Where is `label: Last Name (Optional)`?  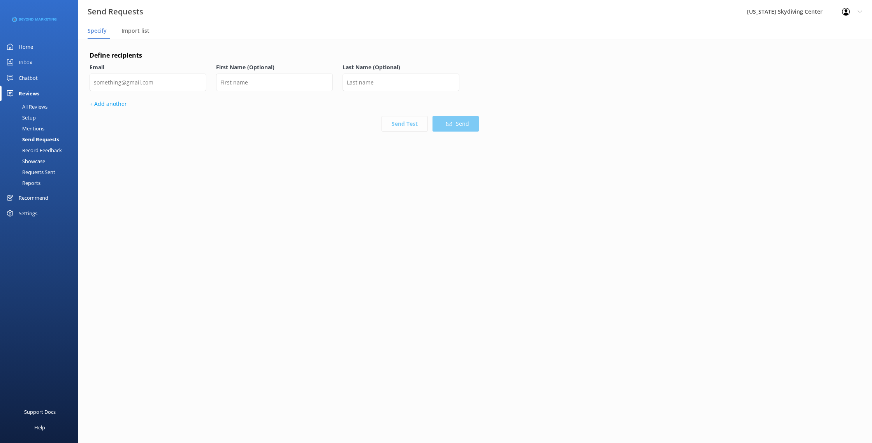 label: Last Name (Optional) is located at coordinates (401, 67).